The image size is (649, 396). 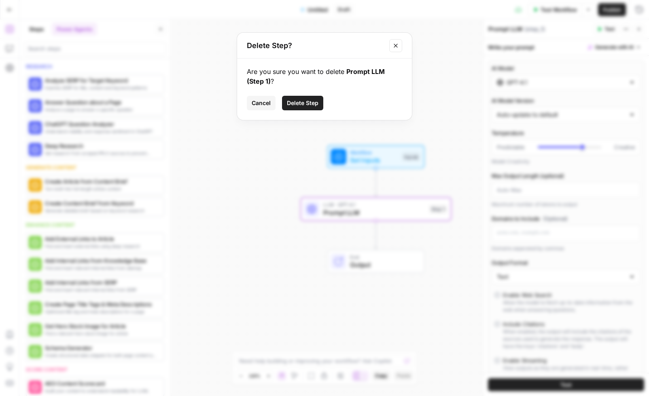 What do you see at coordinates (261, 103) in the screenshot?
I see `button: Cancel` at bounding box center [261, 103].